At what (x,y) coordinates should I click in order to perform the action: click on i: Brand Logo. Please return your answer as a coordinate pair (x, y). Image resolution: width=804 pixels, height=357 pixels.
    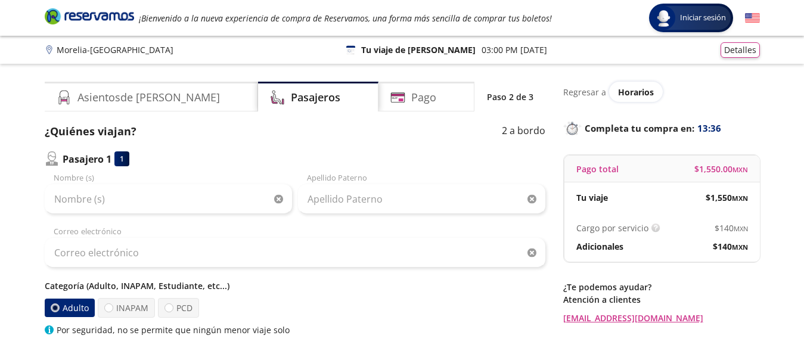
    Looking at the image, I should click on (89, 16).